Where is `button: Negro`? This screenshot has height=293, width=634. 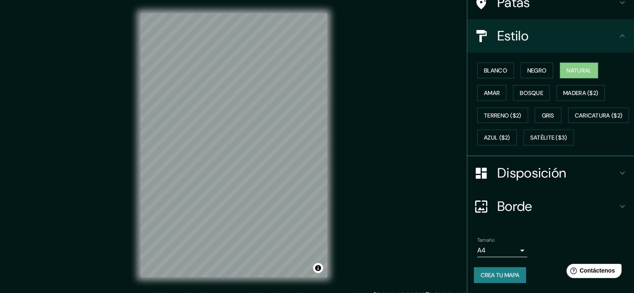 button: Negro is located at coordinates (537, 70).